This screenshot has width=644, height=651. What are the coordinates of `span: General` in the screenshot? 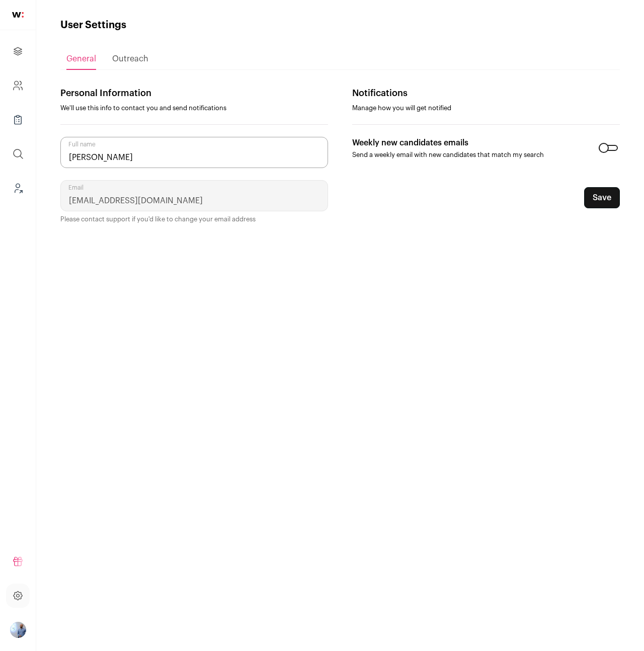 It's located at (81, 59).